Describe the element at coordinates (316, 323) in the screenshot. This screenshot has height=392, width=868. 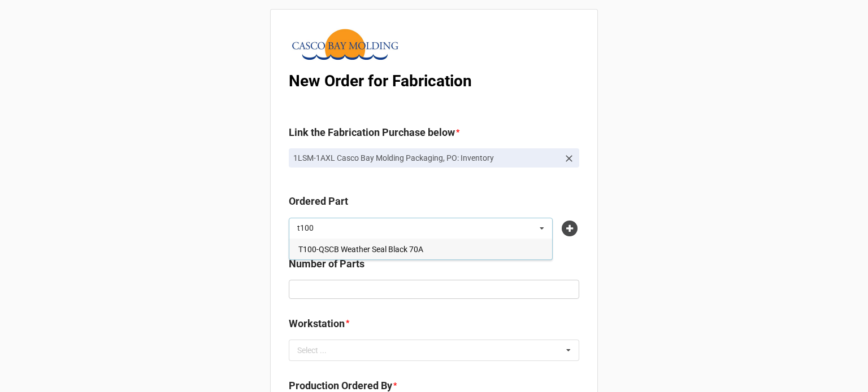
I see `label: Workstation` at that location.